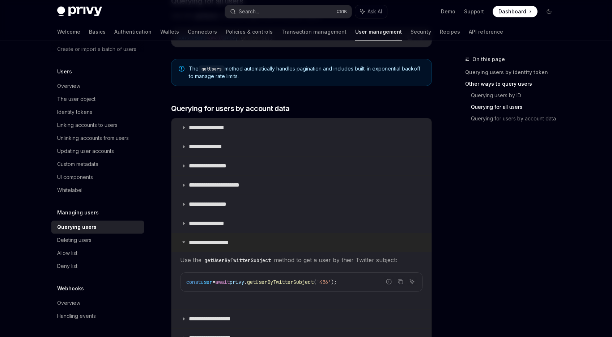 The width and height of the screenshot is (612, 337). What do you see at coordinates (489, 59) in the screenshot?
I see `span: On this page` at bounding box center [489, 59].